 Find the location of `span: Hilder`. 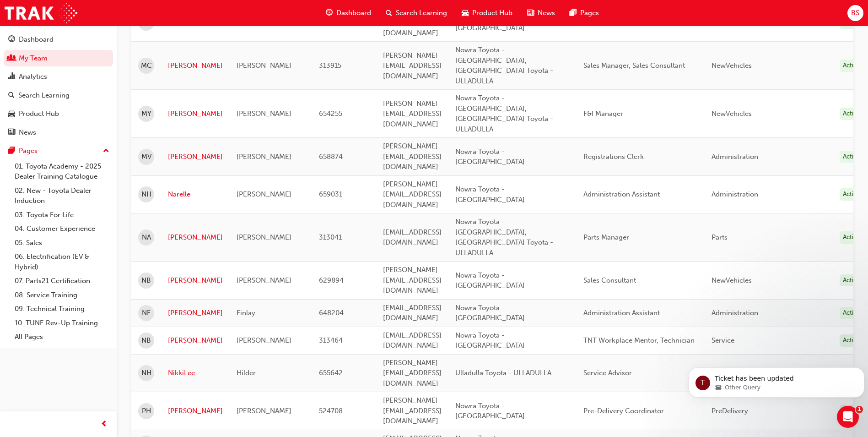

span: Hilder is located at coordinates (246, 373).